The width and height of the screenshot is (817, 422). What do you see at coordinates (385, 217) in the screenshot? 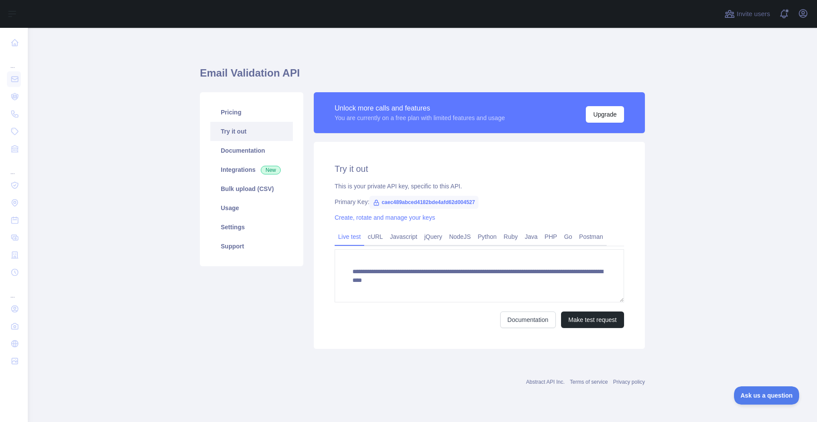
I see `a: Create, rotate and manage your keys` at bounding box center [385, 217].